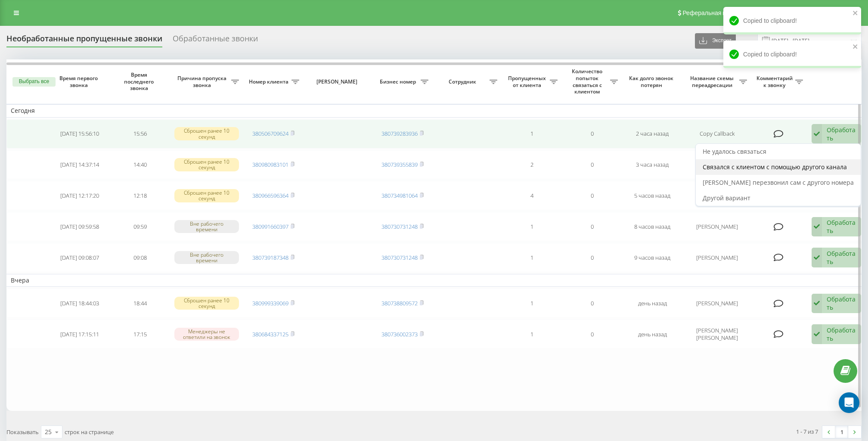 The height and width of the screenshot is (441, 868). Describe the element at coordinates (713, 81) in the screenshot. I see `span: Название схемы переадресации` at that location.